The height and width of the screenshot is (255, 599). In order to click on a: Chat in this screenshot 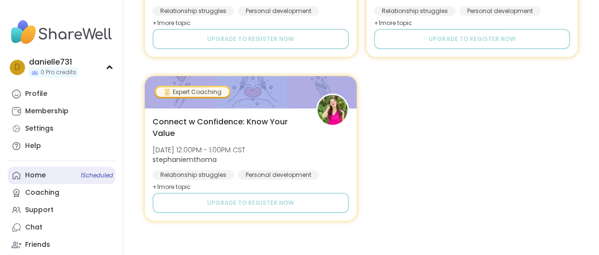, I will do `click(61, 228)`.